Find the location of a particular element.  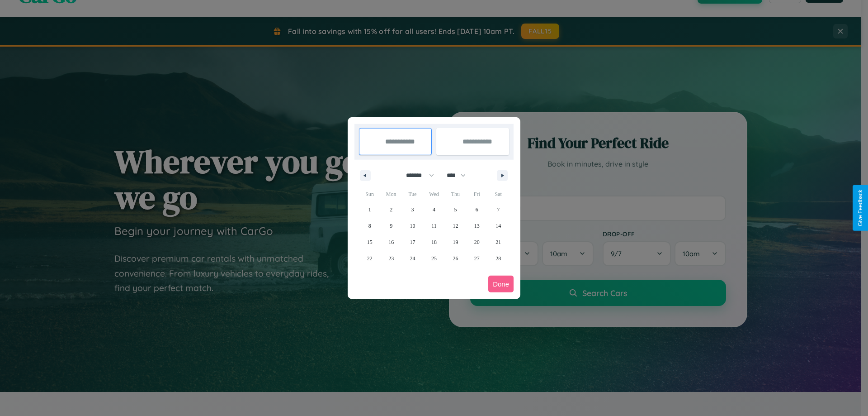

span: Sun is located at coordinates (369, 194).